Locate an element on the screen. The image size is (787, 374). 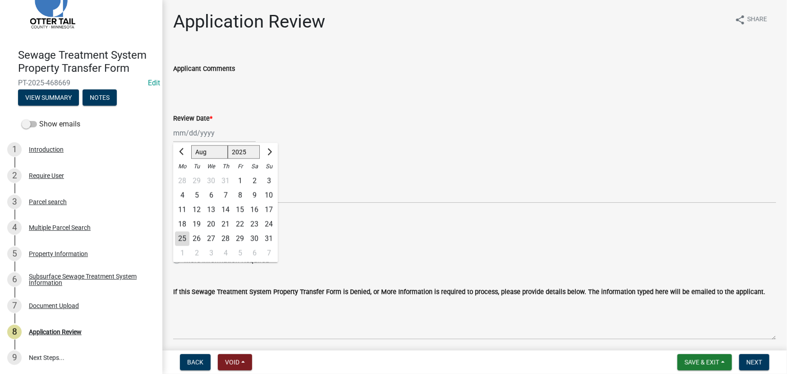
div: Monday, August 4, 2025 is located at coordinates (182, 195).